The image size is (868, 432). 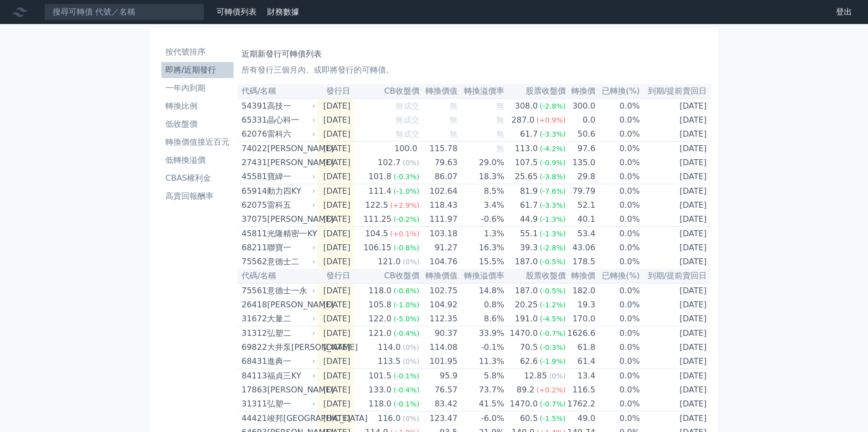 What do you see at coordinates (277, 276) in the screenshot?
I see `th: 代碼/名稱` at bounding box center [277, 276].